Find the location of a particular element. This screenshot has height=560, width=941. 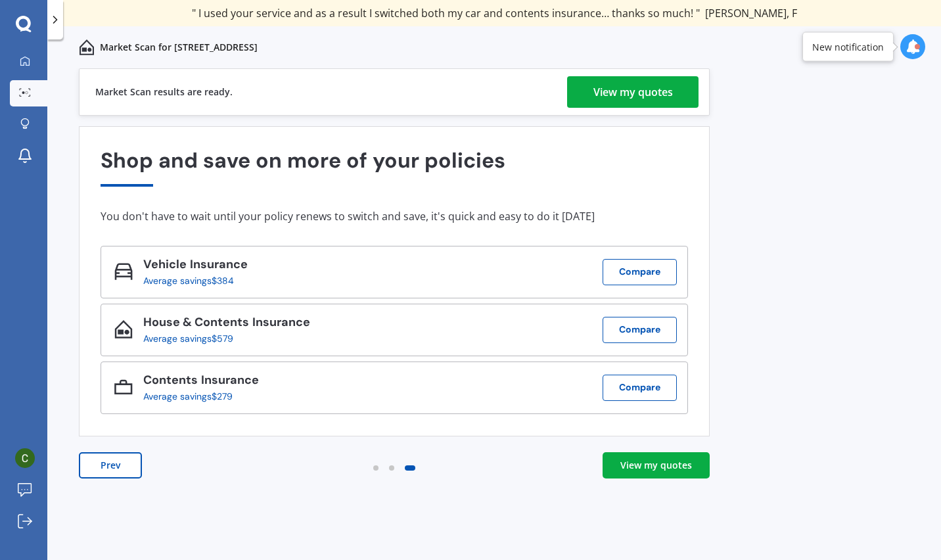

div: Average savings $579 is located at coordinates (222, 338).